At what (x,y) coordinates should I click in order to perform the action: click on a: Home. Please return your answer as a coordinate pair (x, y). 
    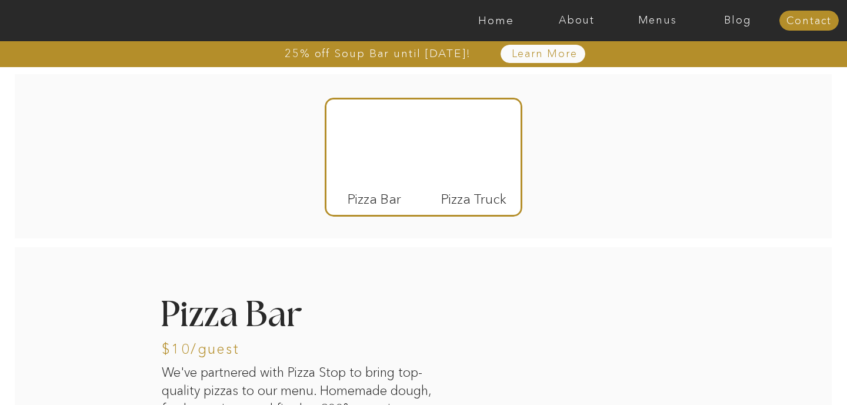
    Looking at the image, I should click on (496, 21).